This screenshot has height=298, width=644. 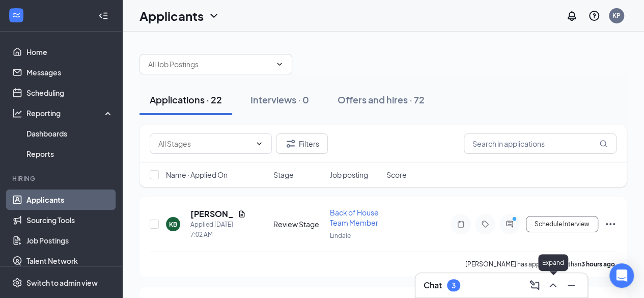 What do you see at coordinates (552, 285) in the screenshot?
I see `svg: ChevronUp` at bounding box center [552, 285].